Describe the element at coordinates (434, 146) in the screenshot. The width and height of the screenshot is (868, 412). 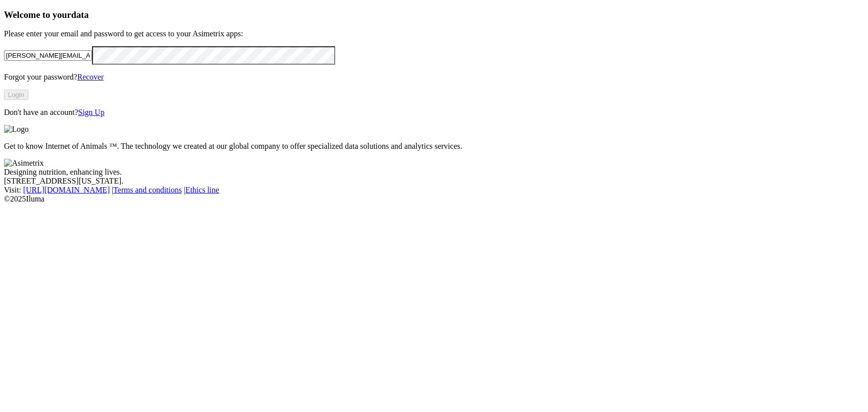
I see `p: Get to know Internet of Animals ™. The technology we created at our global company to offer speci...` at that location.